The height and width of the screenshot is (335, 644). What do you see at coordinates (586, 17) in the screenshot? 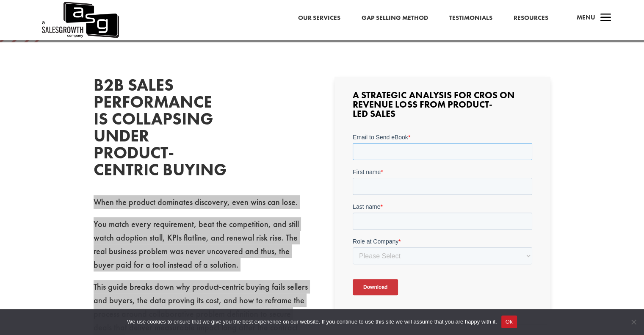
I see `span: Menu` at bounding box center [586, 17].